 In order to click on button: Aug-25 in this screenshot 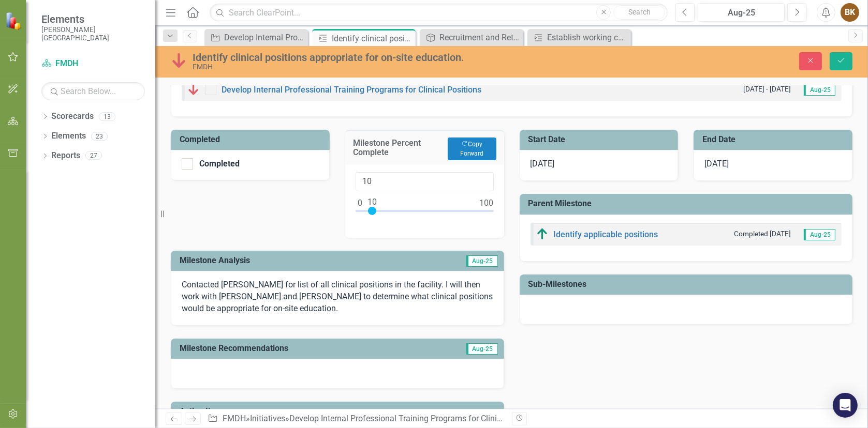, I will do `click(741, 13)`.